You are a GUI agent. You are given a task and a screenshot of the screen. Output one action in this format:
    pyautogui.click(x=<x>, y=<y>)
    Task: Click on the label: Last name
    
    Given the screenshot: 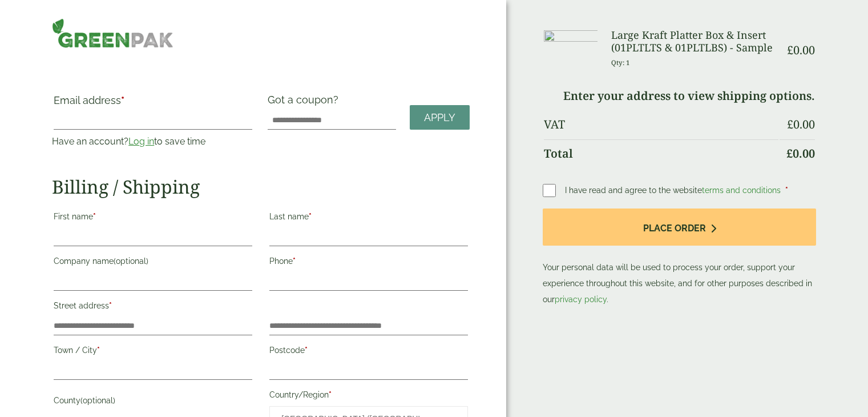 What is the action you would take?
    pyautogui.click(x=368, y=218)
    